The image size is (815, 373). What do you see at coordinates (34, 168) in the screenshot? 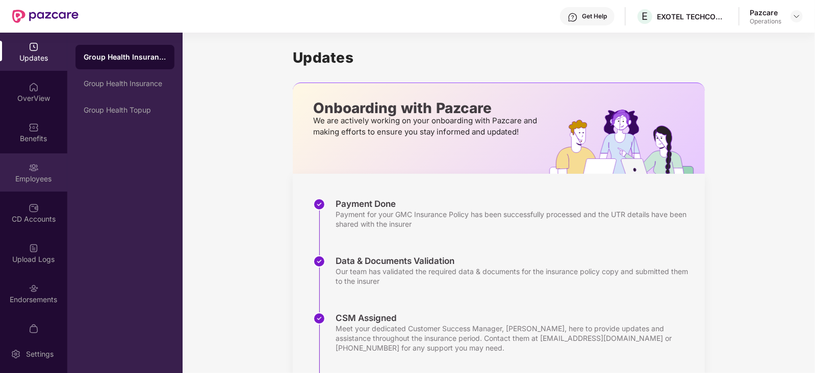
I see `img: svg+xml;base64,PHN2ZyBpZD0iRW1wbG95ZWVzIiB4bWxucz0iaHR0cDovL3d3dy53My5vcmcvMjAwMC9zdmciIHdpZHRoPS...` at bounding box center [34, 168].